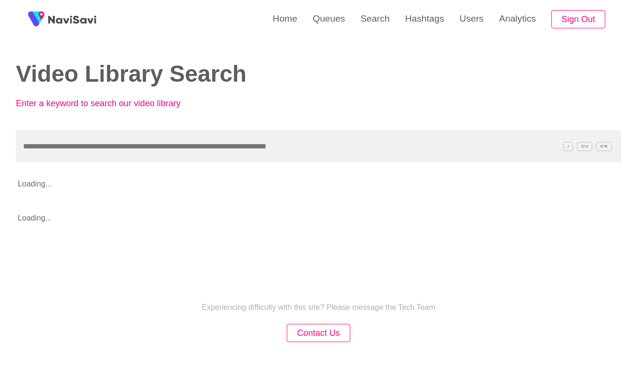  I want to click on span: C^K, so click(603, 146).